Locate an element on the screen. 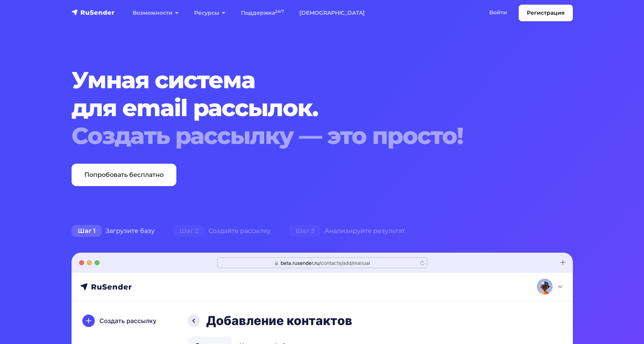 The height and width of the screenshot is (344, 644). a: Войти is located at coordinates (498, 12).